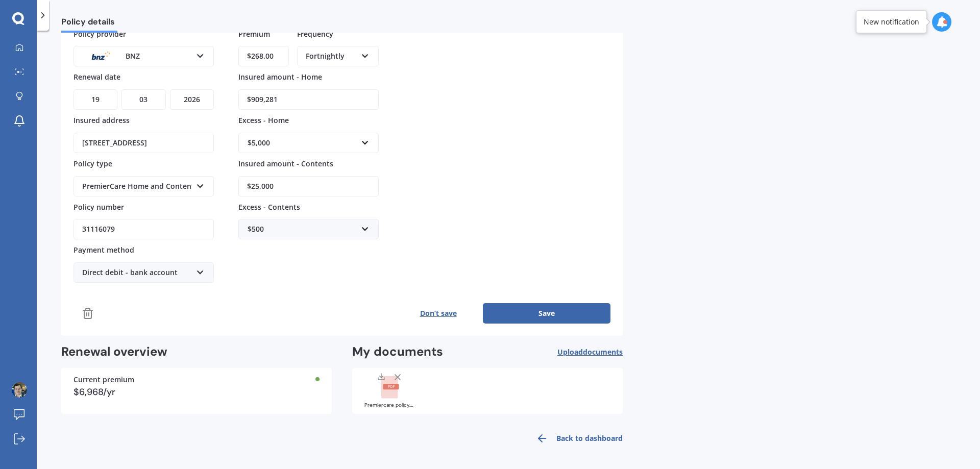 This screenshot has height=469, width=980. What do you see at coordinates (143, 229) in the screenshot?
I see `input: Enter policy number` at bounding box center [143, 229].